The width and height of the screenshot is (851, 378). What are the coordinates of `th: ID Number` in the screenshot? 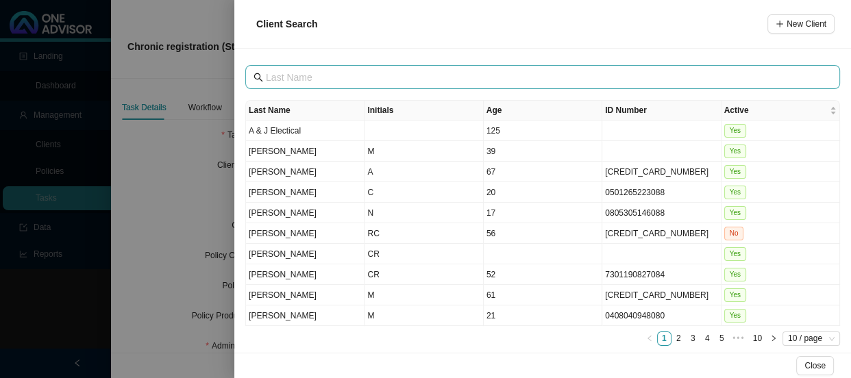 It's located at (661, 110).